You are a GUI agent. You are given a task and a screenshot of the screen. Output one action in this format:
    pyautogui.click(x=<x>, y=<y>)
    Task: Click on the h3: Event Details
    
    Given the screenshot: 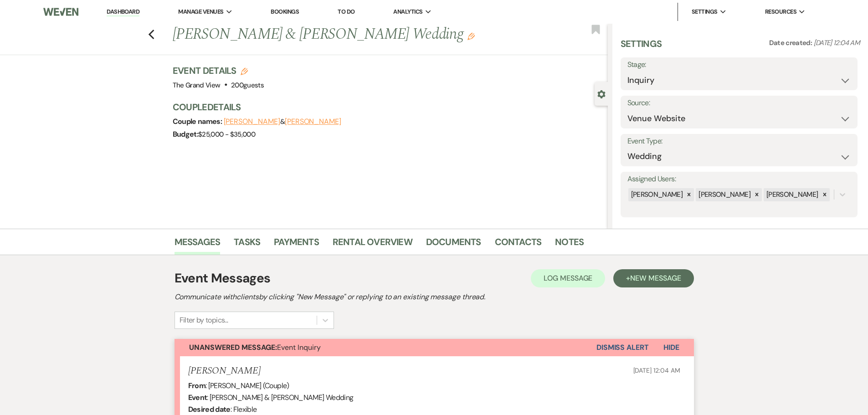 What is the action you would take?
    pyautogui.click(x=218, y=70)
    